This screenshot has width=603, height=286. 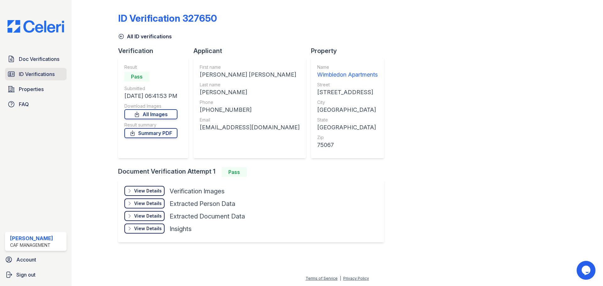 What do you see at coordinates (197, 191) in the screenshot?
I see `div: Verification Images` at bounding box center [197, 191].